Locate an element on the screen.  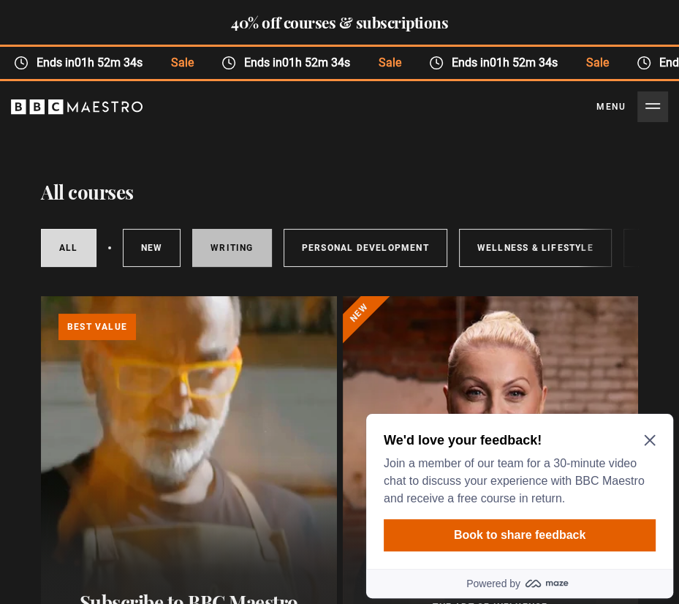
h2: Evy Poumpouras is located at coordinates (490, 577).